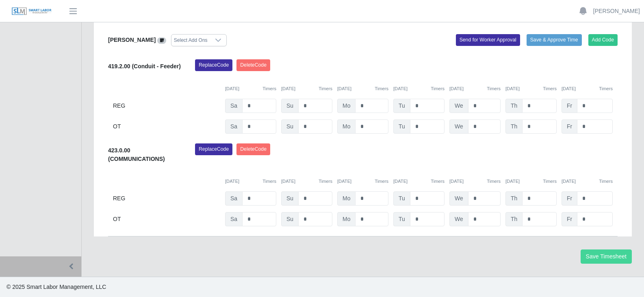 Image resolution: width=644 pixels, height=297 pixels. What do you see at coordinates (488, 40) in the screenshot?
I see `button: Send for Worker Approval` at bounding box center [488, 40].